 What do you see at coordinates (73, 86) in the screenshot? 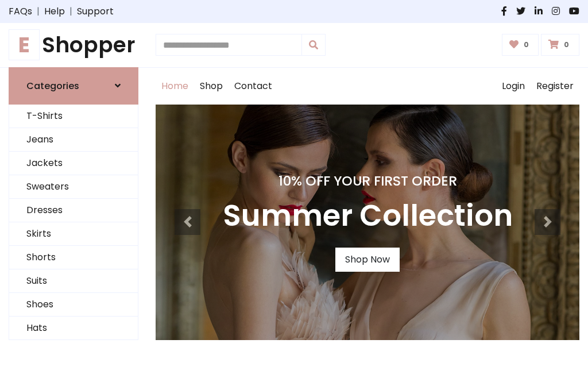
I see `a: Categories` at bounding box center [73, 86].